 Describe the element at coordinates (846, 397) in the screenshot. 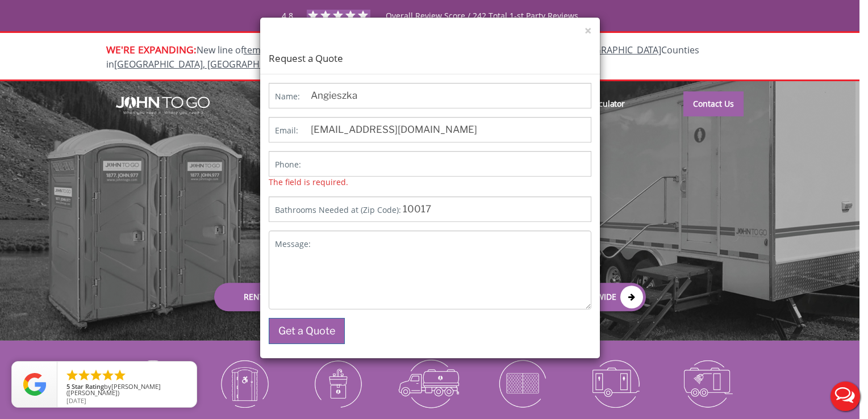

I see `button: Live Chat` at that location.